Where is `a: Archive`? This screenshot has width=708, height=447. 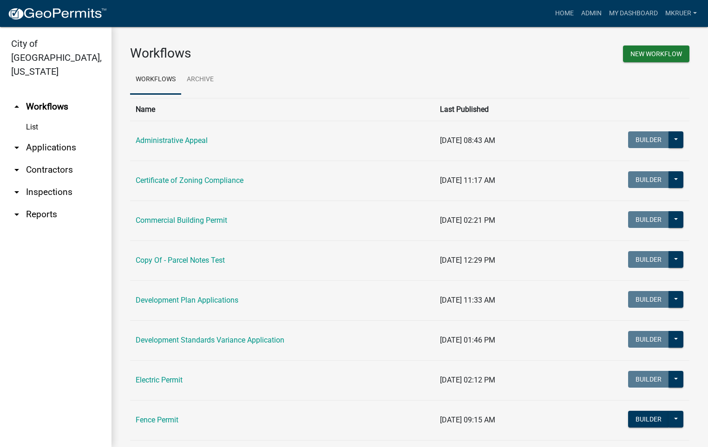 a: Archive is located at coordinates (200, 80).